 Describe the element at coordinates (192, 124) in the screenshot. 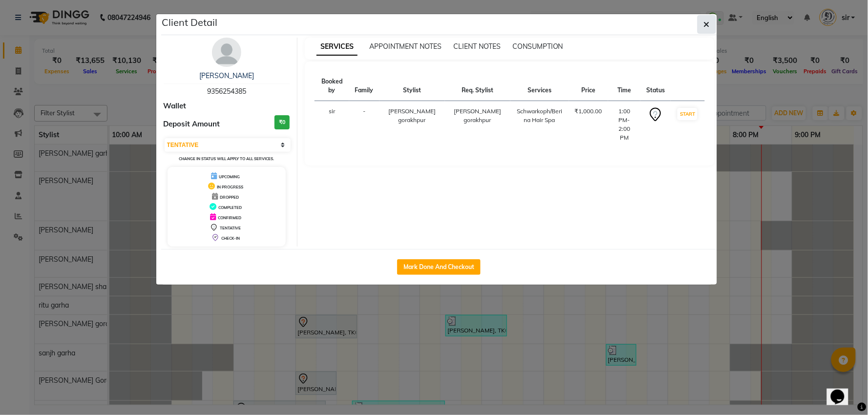

I see `span: Deposit Amount` at that location.